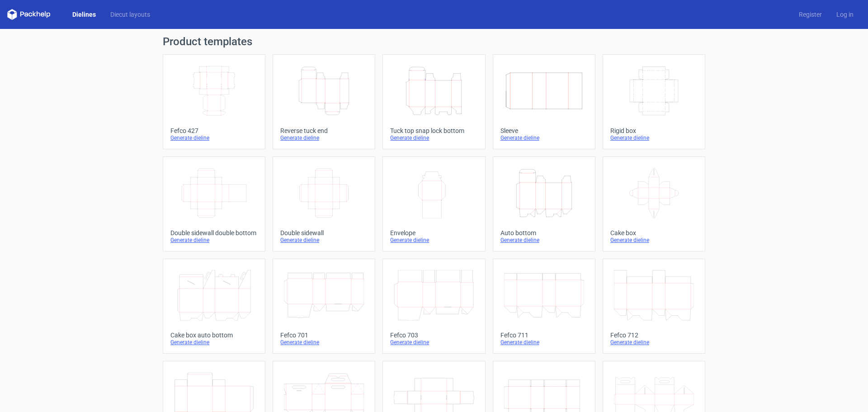  I want to click on div: Sleeve, so click(544, 131).